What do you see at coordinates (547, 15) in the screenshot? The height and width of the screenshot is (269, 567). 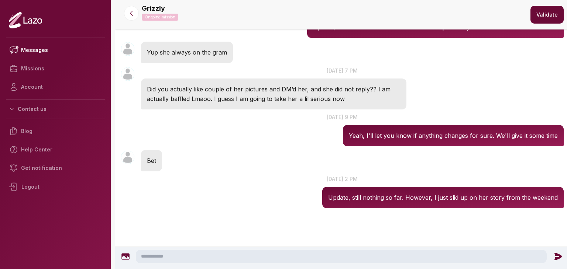 I see `button: Validate` at bounding box center [547, 15].